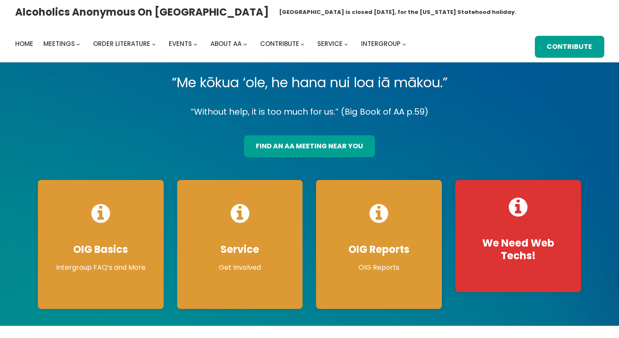 This screenshot has height=338, width=619. Describe the element at coordinates (240, 249) in the screenshot. I see `h4: Service` at that location.